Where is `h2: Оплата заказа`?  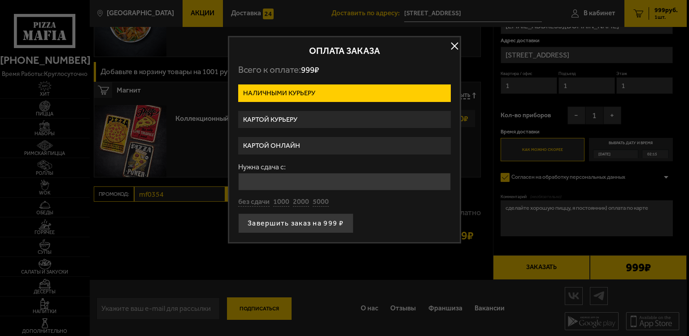 h2: Оплата заказа is located at coordinates (344, 51).